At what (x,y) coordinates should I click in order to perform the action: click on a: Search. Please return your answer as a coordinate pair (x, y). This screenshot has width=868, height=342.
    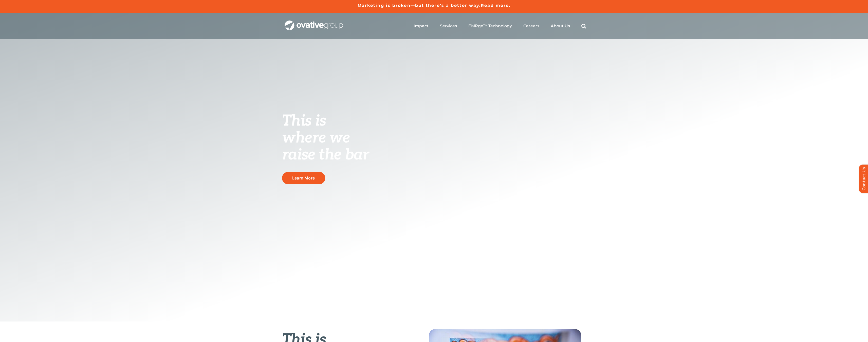
    Looking at the image, I should click on (584, 26).